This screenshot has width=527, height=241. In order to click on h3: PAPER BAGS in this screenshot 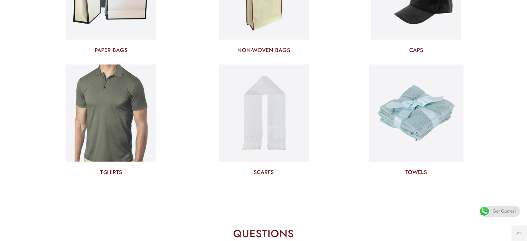, I will do `click(111, 50)`.